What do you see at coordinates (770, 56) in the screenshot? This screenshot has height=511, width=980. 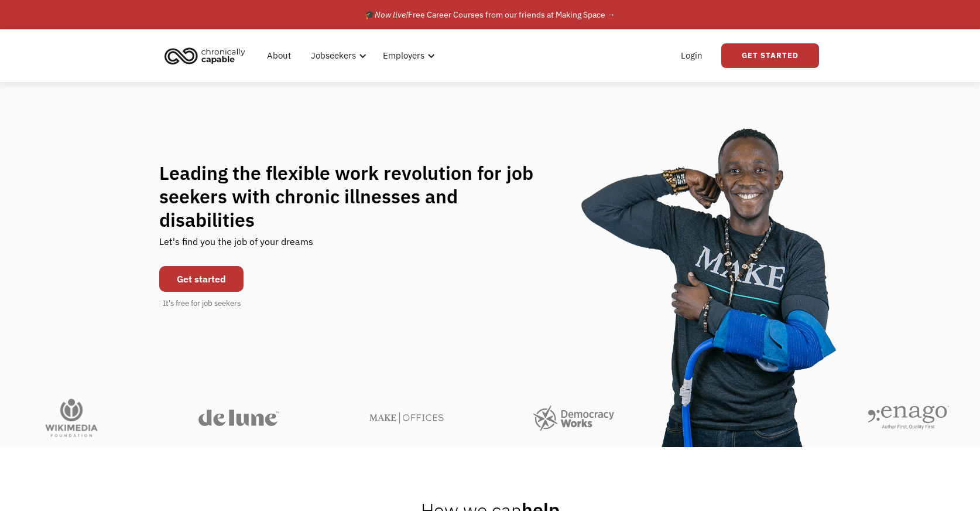 I see `a: Get Started` at bounding box center [770, 56].